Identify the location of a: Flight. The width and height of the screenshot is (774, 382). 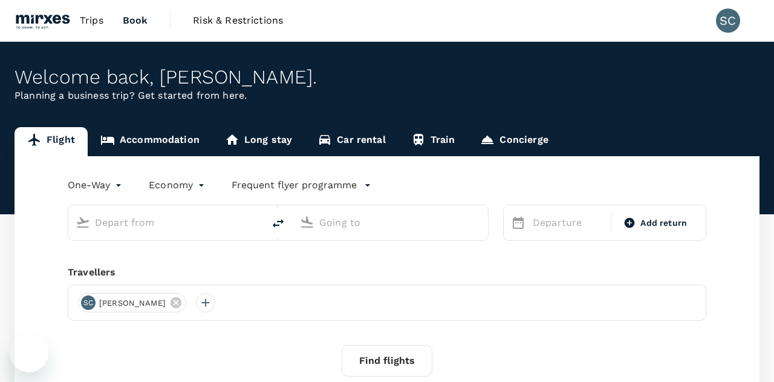
(51, 142).